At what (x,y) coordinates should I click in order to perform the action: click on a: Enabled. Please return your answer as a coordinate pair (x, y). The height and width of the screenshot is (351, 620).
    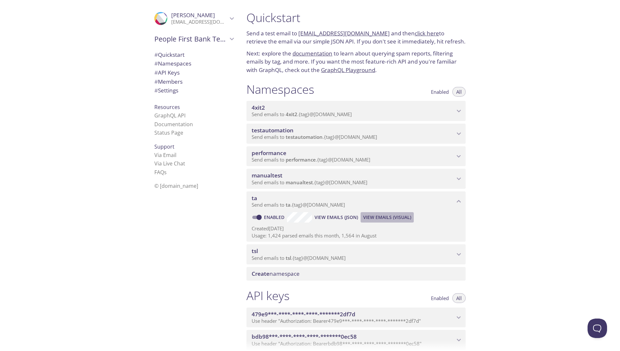
    Looking at the image, I should click on (275, 217).